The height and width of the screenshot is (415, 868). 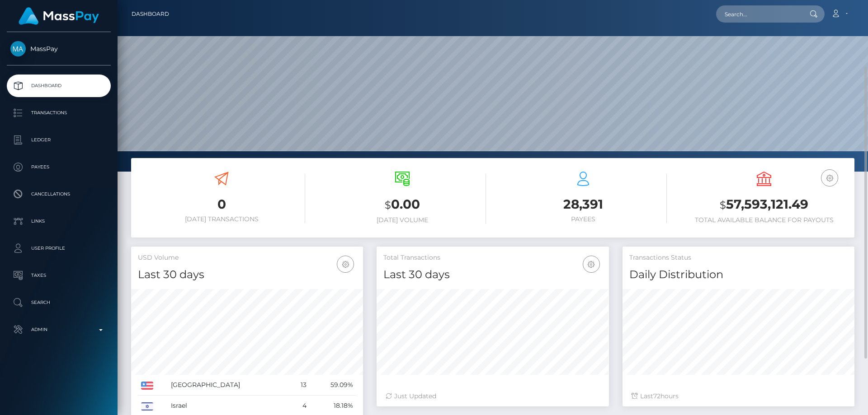 What do you see at coordinates (583, 219) in the screenshot?
I see `h6: Payees` at bounding box center [583, 219].